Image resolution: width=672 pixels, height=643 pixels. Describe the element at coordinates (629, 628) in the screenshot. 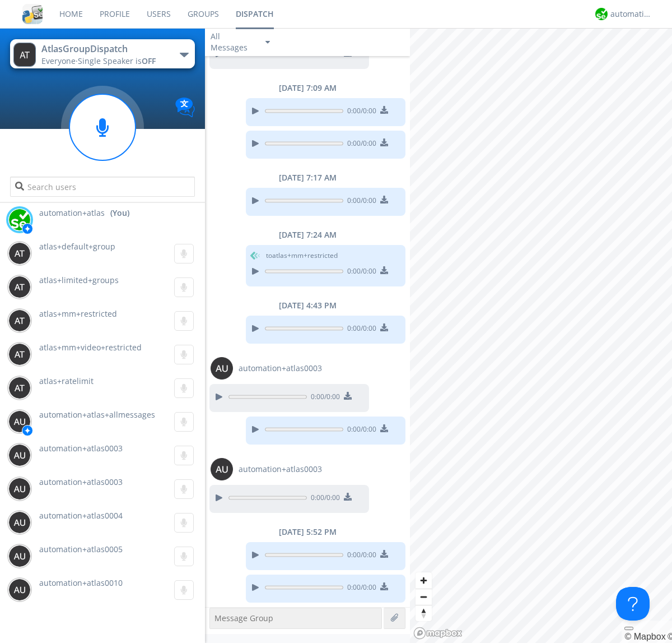

I see `button: Toggle attribution` at that location.